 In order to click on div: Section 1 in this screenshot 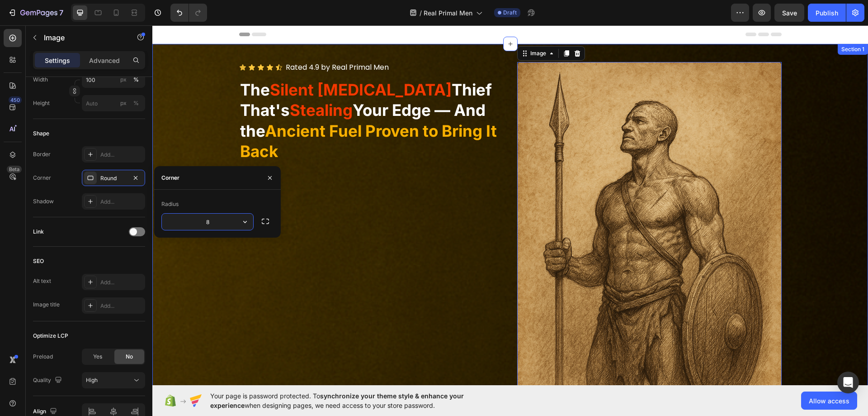, I will do `click(700, 24)`.